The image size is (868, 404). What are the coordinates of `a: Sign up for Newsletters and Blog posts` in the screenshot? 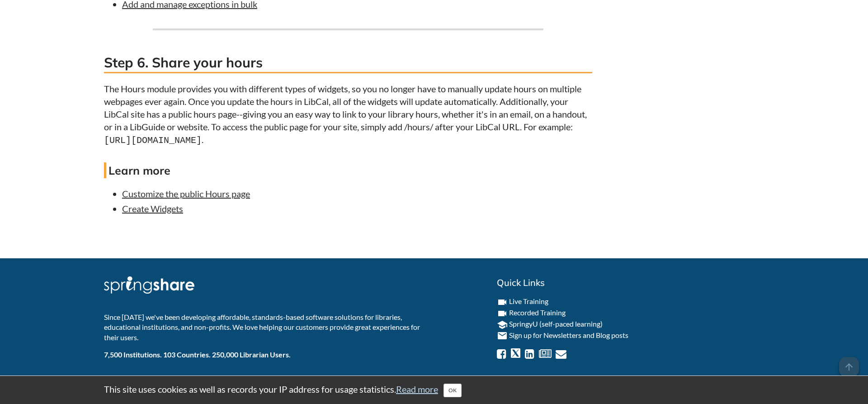 It's located at (568, 335).